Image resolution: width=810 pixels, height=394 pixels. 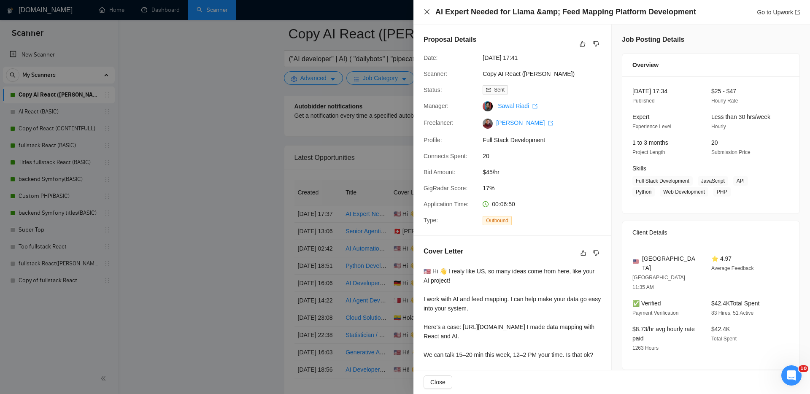 I want to click on span: Project Length, so click(x=649, y=152).